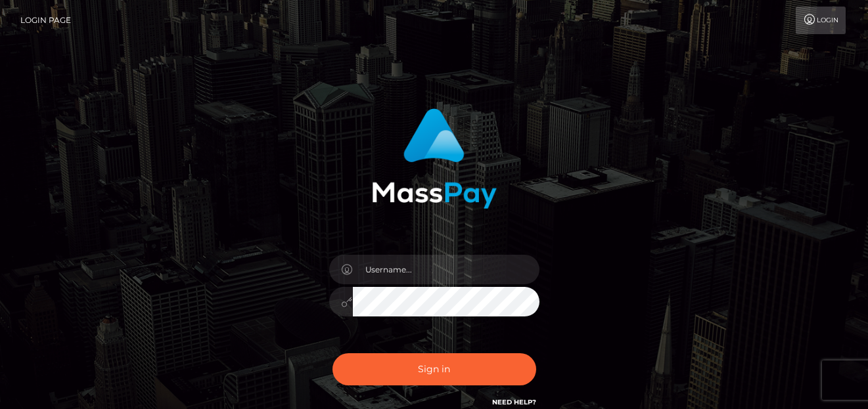 The image size is (868, 409). What do you see at coordinates (446, 269) in the screenshot?
I see `input: Username...` at bounding box center [446, 269].